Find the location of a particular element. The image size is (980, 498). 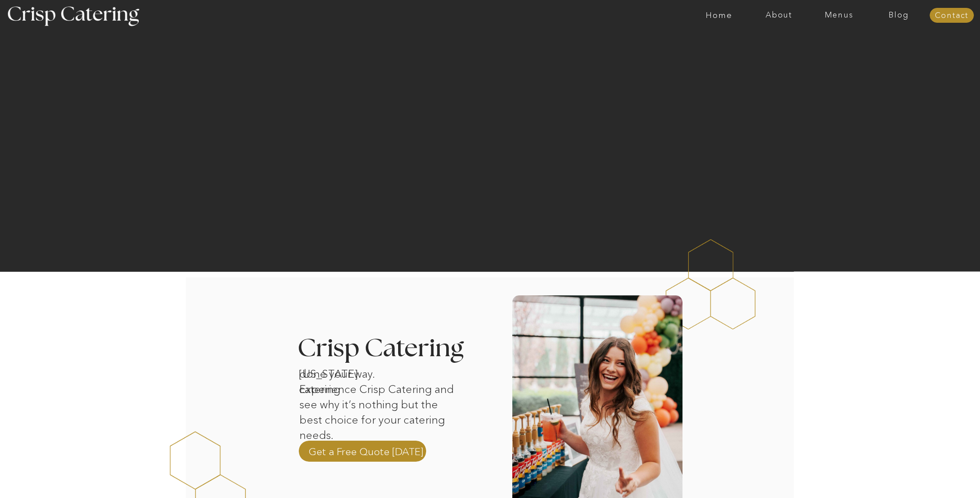

a: About is located at coordinates (779, 16).